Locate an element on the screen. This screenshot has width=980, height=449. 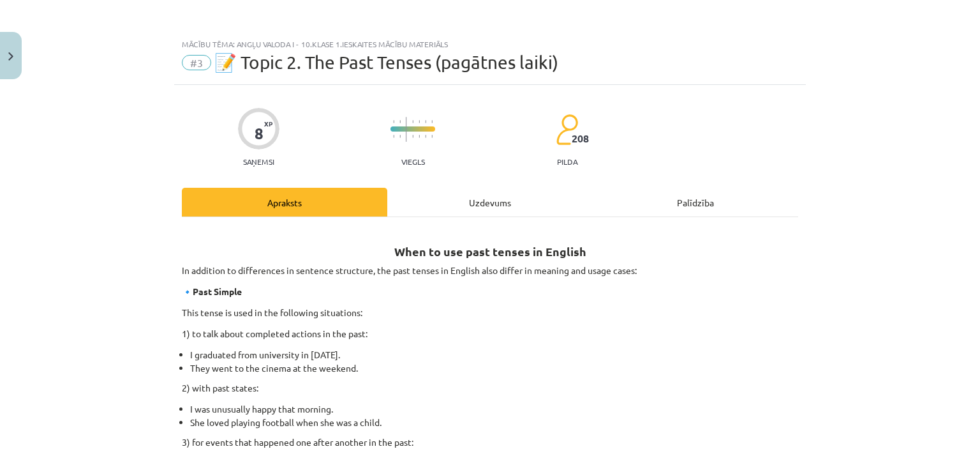
img: students-c634bb4e5e11cddfef0936a35e636f08e4e9abd3cc4e673bd6f9a4125e45ecb1.svg is located at coordinates (566, 130).